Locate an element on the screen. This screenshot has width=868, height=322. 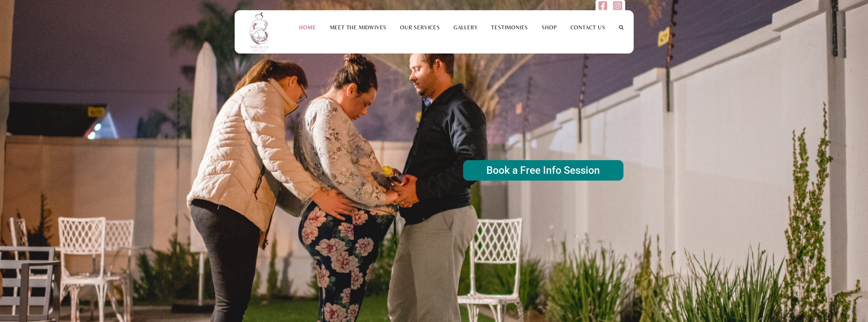
a: Contact Us is located at coordinates (588, 28).